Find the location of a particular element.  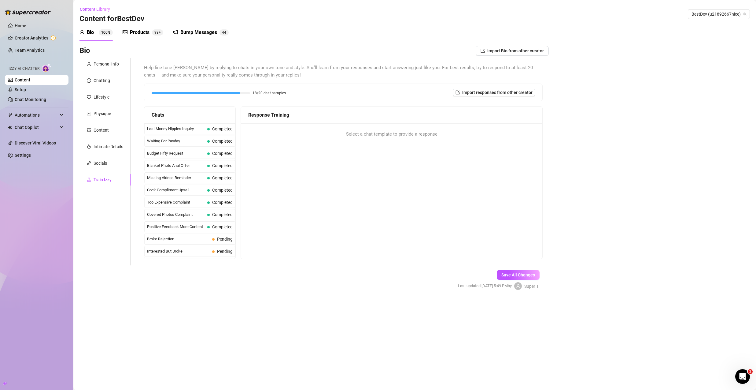

h3: Bio is located at coordinates (85, 51).